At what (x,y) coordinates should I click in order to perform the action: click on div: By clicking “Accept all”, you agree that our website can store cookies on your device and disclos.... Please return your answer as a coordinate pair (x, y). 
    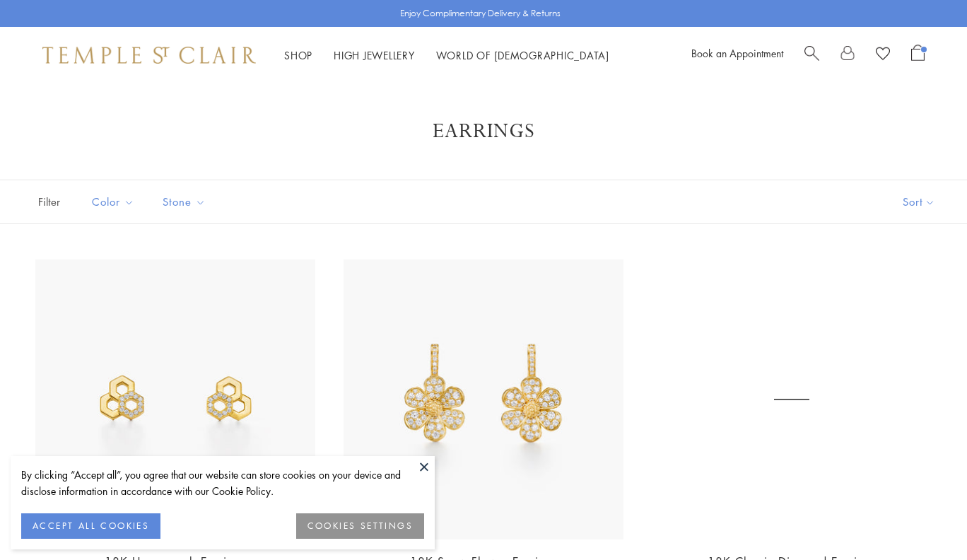
    Looking at the image, I should click on (222, 482).